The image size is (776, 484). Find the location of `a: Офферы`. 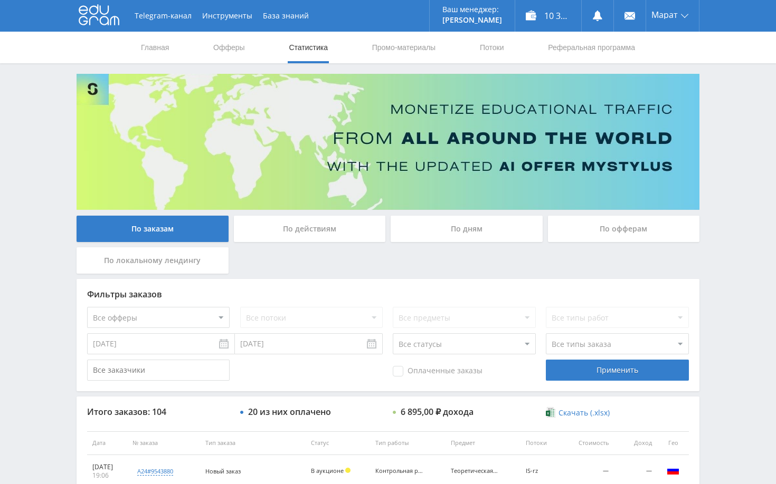

a: Офферы is located at coordinates (229, 47).